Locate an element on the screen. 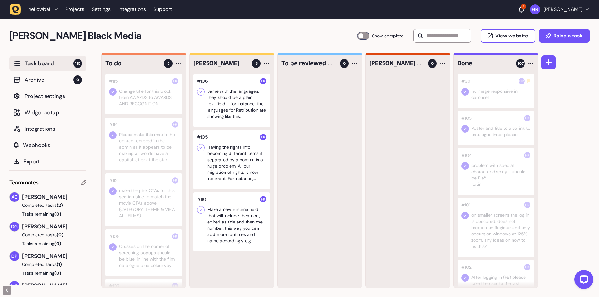  span: View website is located at coordinates (512, 36).